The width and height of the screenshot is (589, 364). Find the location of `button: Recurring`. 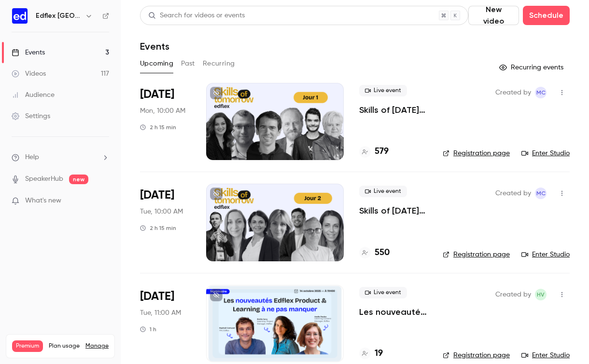

button: Recurring is located at coordinates (218, 64).